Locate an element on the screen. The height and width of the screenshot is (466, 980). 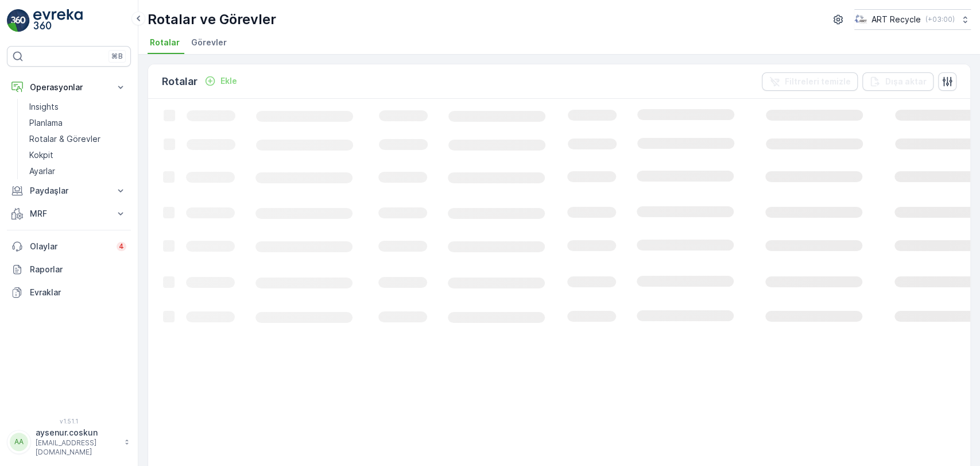
a: Rotalar & Görevler is located at coordinates (77, 139).